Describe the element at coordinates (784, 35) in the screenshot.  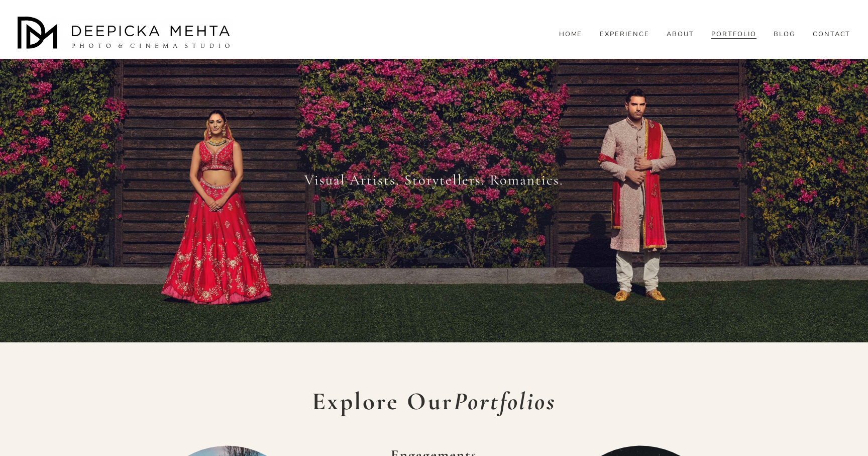
I see `span: BLOG` at that location.